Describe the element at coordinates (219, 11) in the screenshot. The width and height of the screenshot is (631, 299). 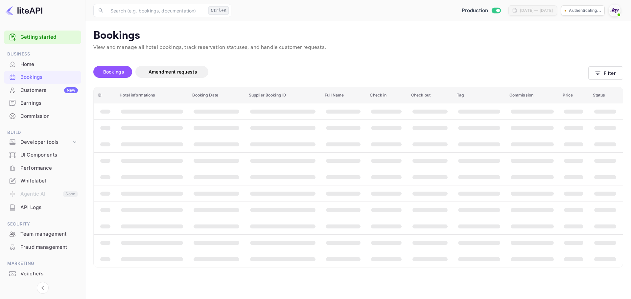
I see `div: Ctrl+K` at that location.